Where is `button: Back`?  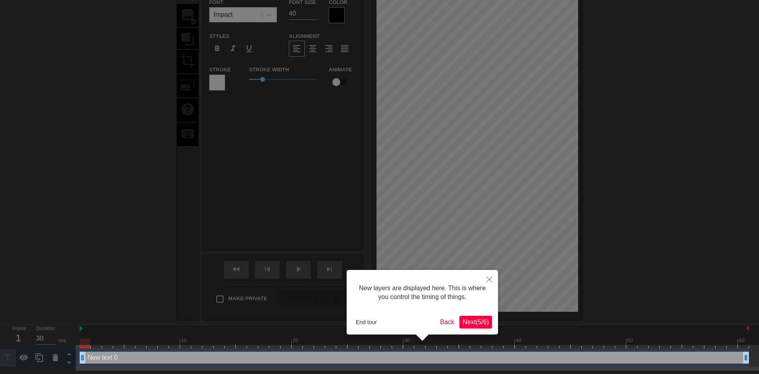
button: Back is located at coordinates (447, 322).